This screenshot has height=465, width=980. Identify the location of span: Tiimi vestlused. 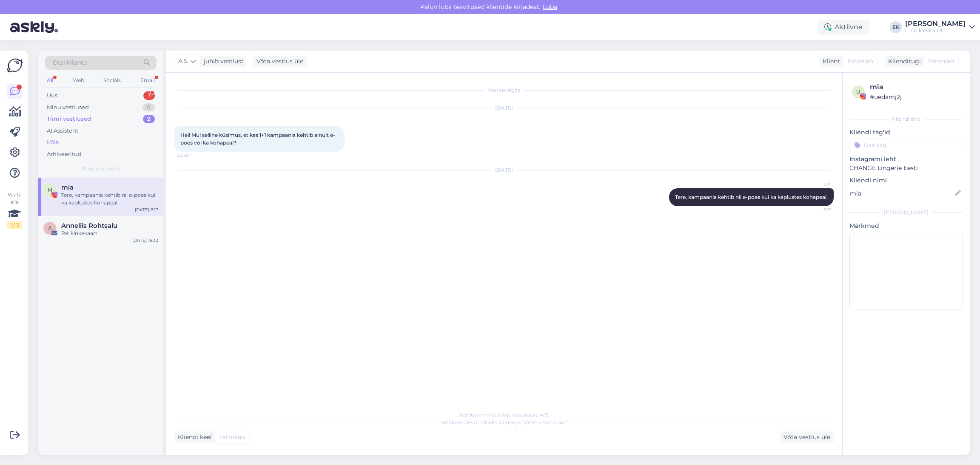
(100, 169).